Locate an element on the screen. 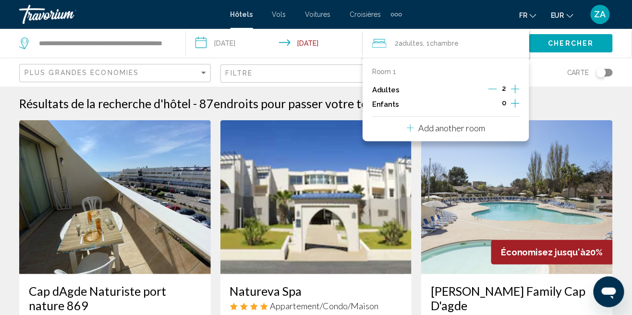 This screenshot has width=632, height=315. span: Économisez jusqu'à is located at coordinates (544, 252).